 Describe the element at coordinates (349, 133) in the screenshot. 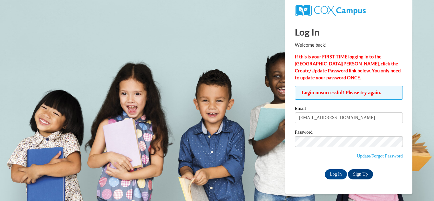

I see `label: Password` at that location.